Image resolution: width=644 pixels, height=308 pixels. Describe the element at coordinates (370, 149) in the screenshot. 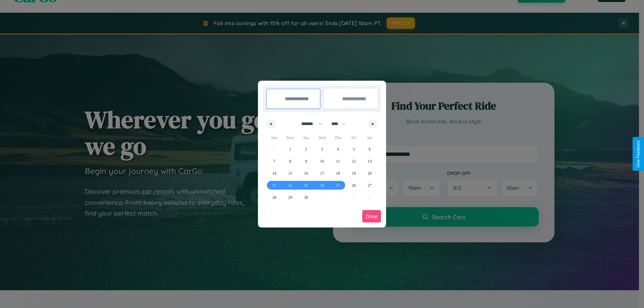

I see `button: 6` at that location.